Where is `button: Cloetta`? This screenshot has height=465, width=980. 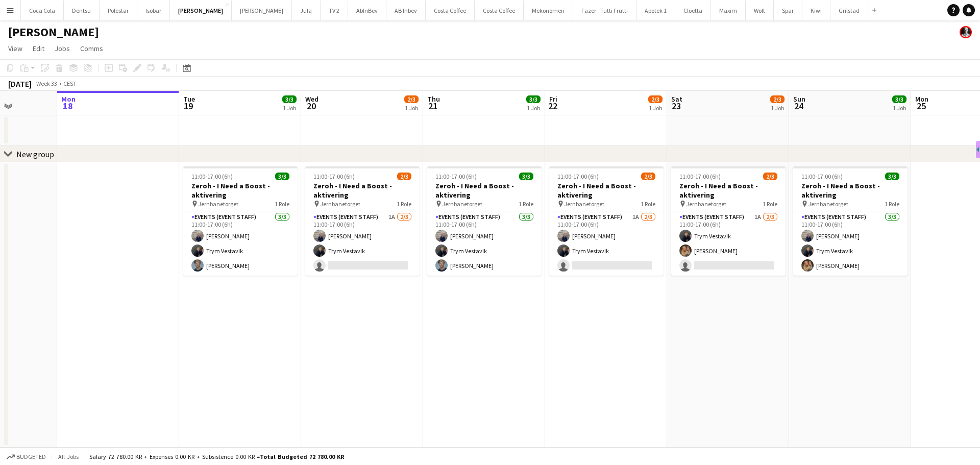
button: Cloetta is located at coordinates (692, 10).